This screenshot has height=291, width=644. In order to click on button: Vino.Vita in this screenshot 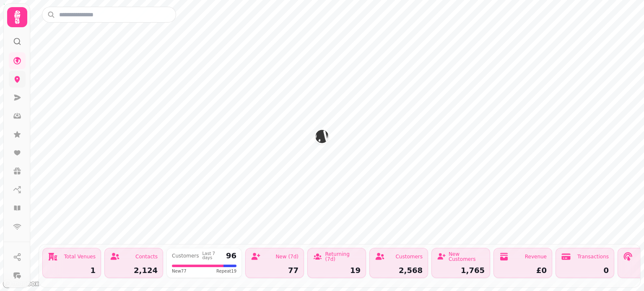, I will do `click(322, 137)`.